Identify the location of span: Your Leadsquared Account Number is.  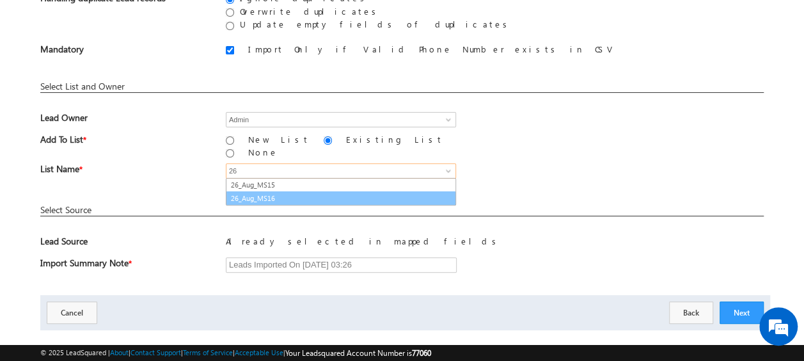
(358, 352).